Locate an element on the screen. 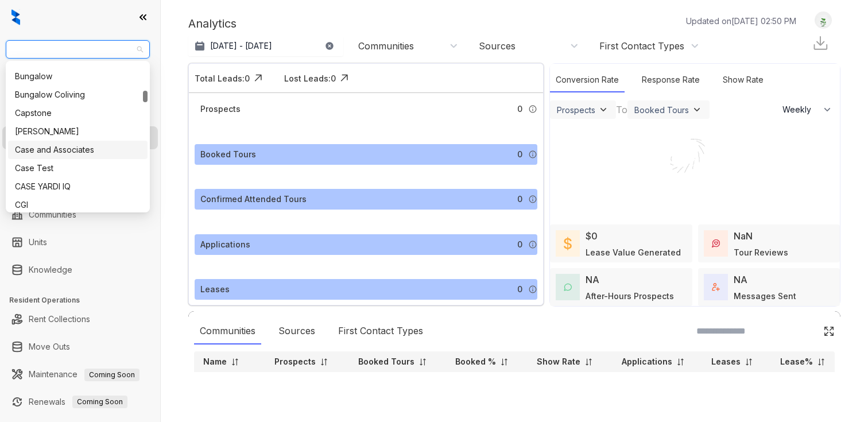 The image size is (868, 422). div: Applications is located at coordinates (225, 244).